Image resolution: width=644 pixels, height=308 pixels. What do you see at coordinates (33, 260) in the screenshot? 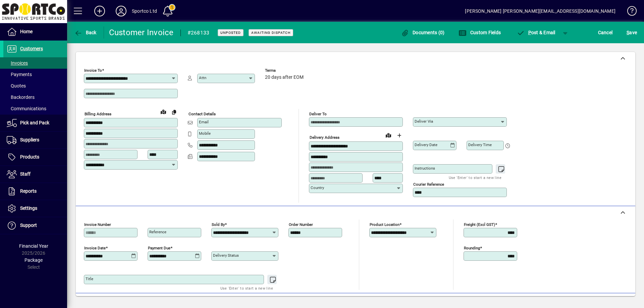
I see `span: Package` at bounding box center [33, 260].